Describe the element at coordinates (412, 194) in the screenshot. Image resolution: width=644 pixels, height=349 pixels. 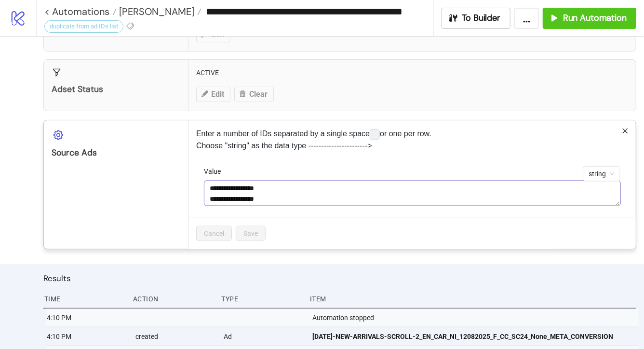
I see `textarea: Value` at that location.